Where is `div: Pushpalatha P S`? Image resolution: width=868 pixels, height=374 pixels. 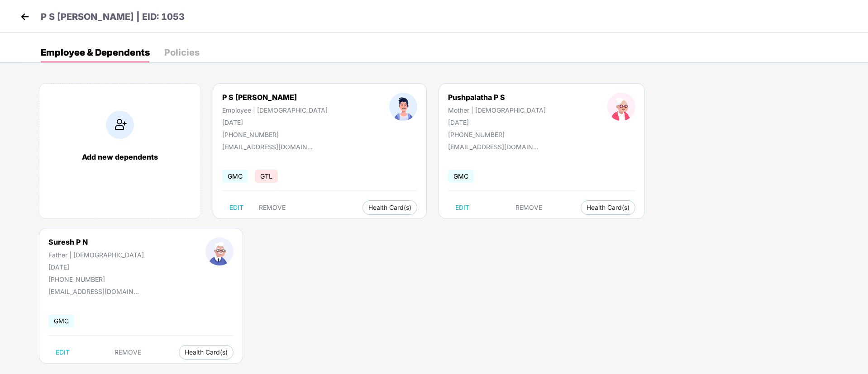
div: Pushpalatha P S is located at coordinates (497, 97).